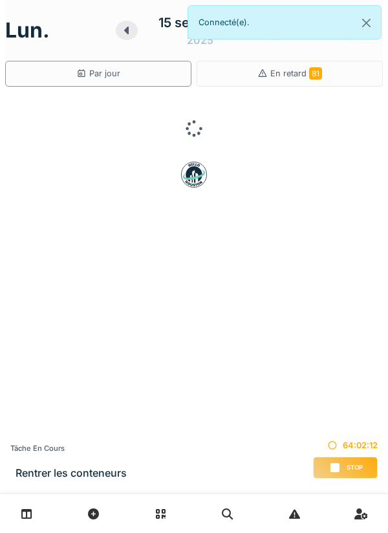 This screenshot has width=388, height=533. Describe the element at coordinates (366, 23) in the screenshot. I see `button: Close` at that location.